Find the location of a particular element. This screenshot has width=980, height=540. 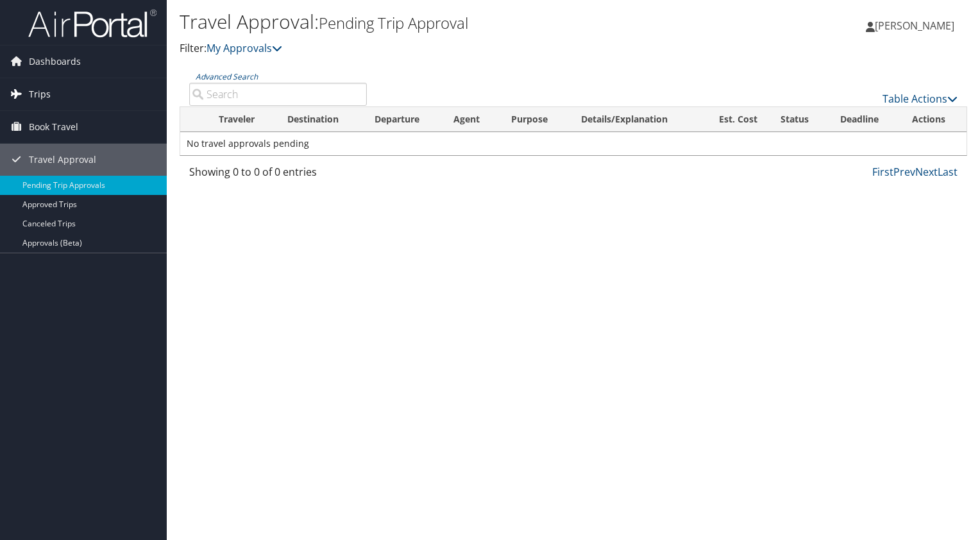

th: Agent is located at coordinates (471, 120).